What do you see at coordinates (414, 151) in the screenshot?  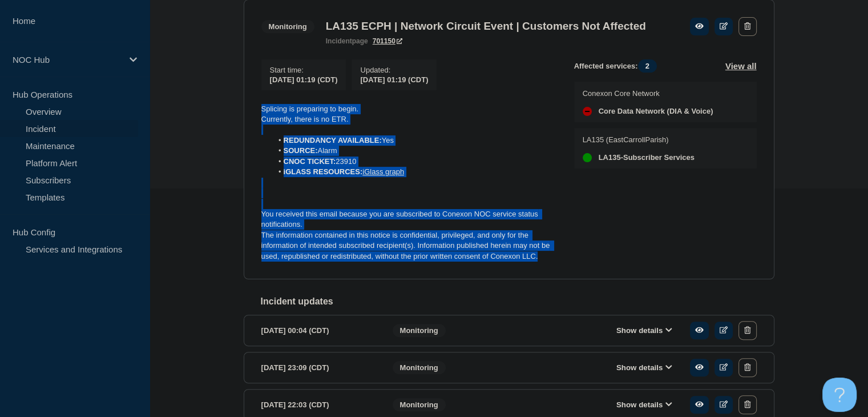 I see `li: Alarm` at bounding box center [414, 151].